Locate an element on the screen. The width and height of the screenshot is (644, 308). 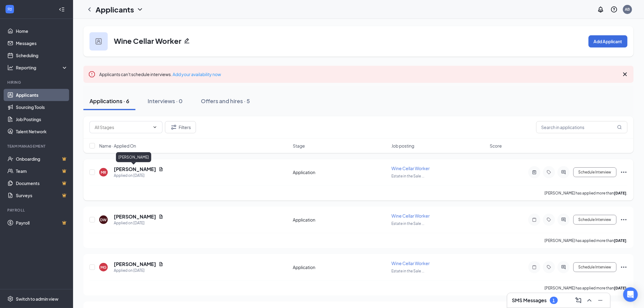
div: Switch to admin view is located at coordinates (37, 299).